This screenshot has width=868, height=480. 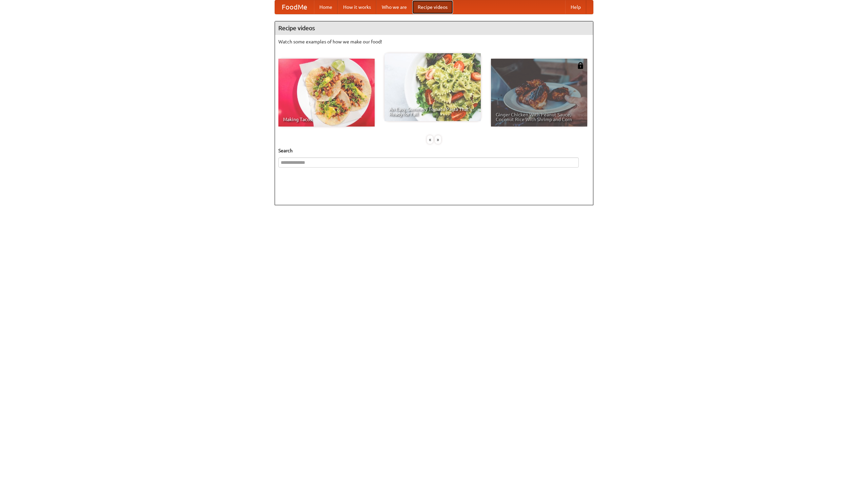 What do you see at coordinates (433, 112) in the screenshot?
I see `span: An Easy, Summery Tomato Pasta That's Ready for Fall` at bounding box center [433, 112].